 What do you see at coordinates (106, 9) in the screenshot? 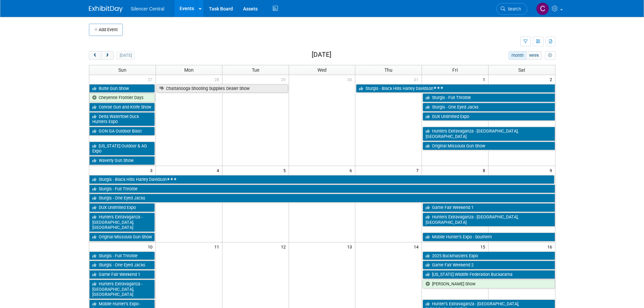
I see `img: ExhibitDay` at bounding box center [106, 9].